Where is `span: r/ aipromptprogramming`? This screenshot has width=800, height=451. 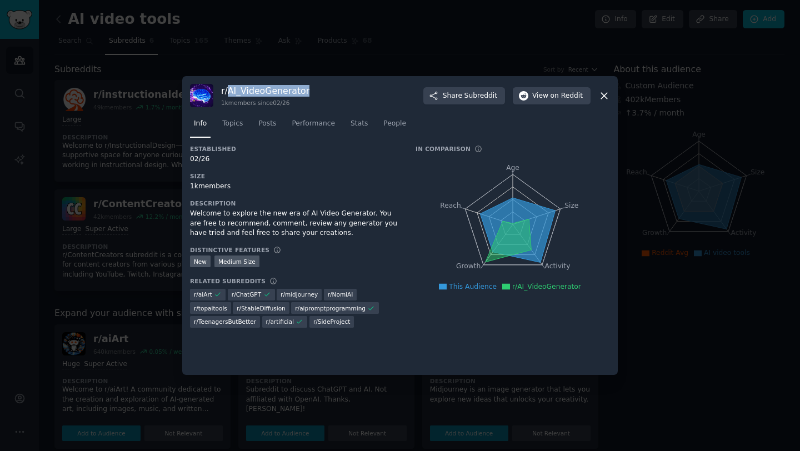
span: r/ aipromptprogramming is located at coordinates (330, 308).